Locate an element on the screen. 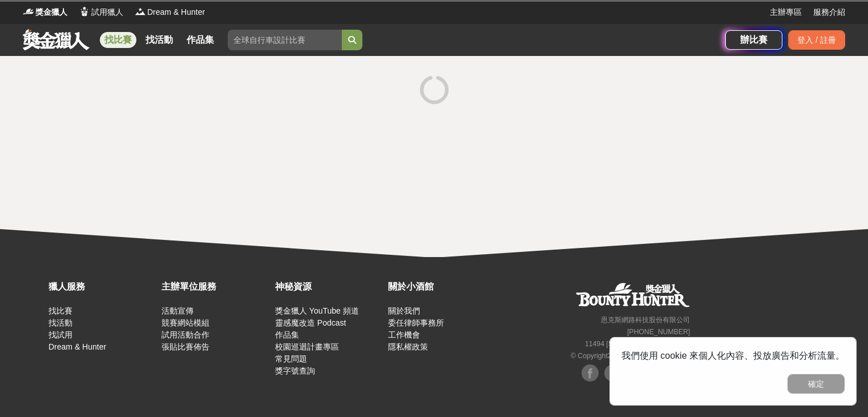  div: 獵人服務 is located at coordinates (102, 287).